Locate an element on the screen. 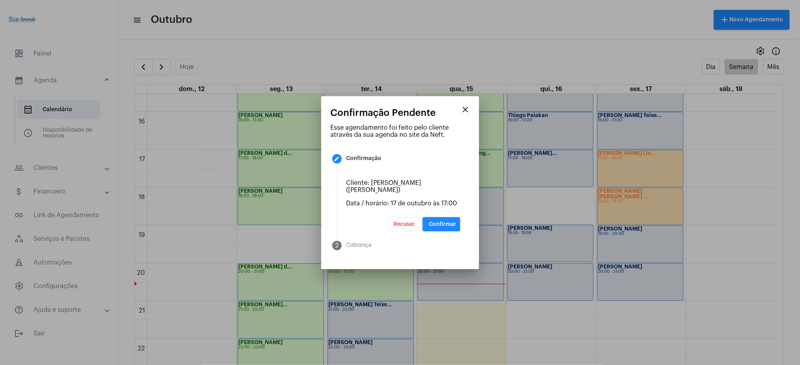  button: Confirmar is located at coordinates (441, 224).